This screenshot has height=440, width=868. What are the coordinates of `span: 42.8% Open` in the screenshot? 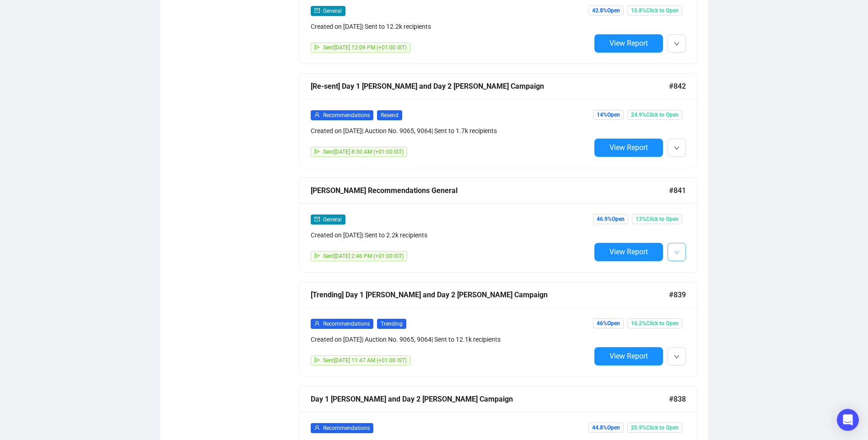 It's located at (606, 11).